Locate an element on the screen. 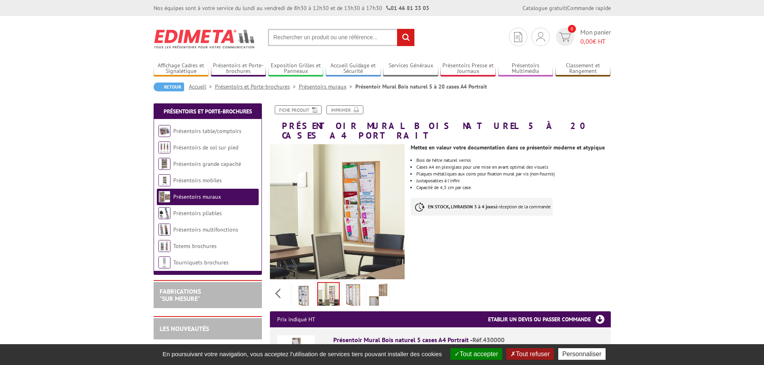 This screenshot has height=365, width=764. li: Bois de hêtre naturel vernis is located at coordinates (513, 160).